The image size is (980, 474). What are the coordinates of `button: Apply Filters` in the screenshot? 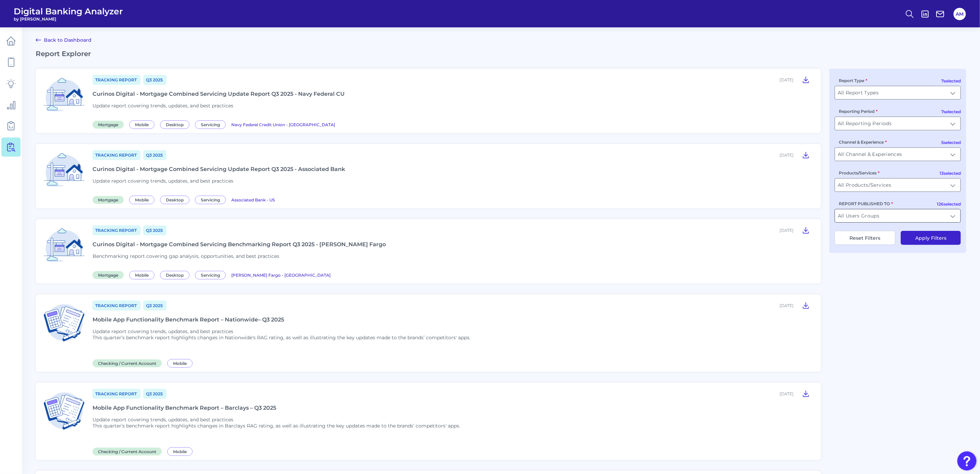 It's located at (930, 238).